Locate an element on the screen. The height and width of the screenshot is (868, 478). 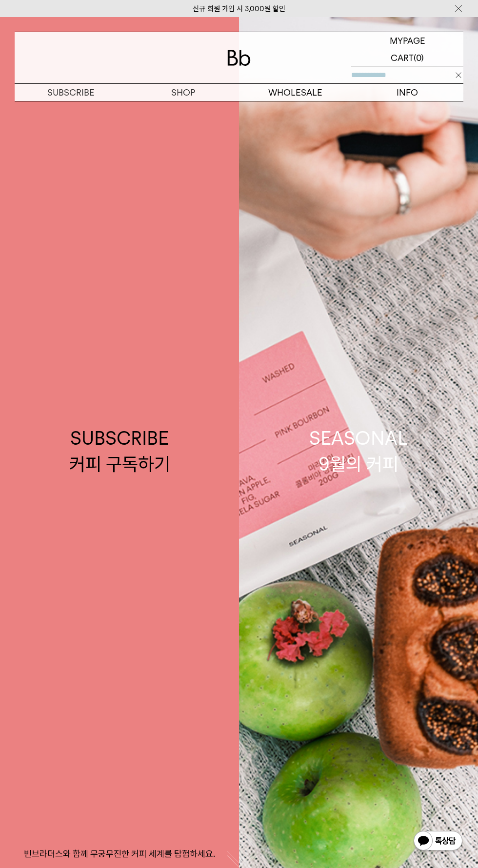
a: MYPAGE is located at coordinates (407, 40).